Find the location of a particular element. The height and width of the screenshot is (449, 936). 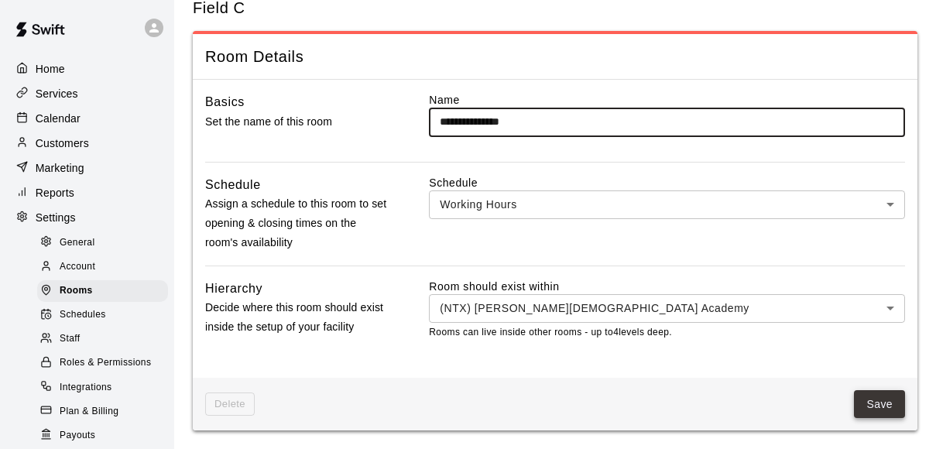

a: General is located at coordinates (105, 242).